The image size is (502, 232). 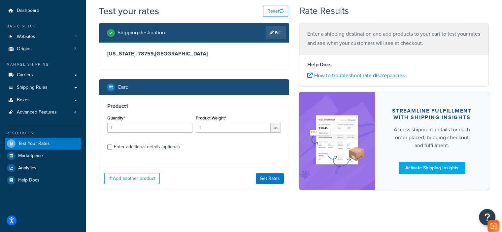 I want to click on a: Dashboard, so click(x=43, y=11).